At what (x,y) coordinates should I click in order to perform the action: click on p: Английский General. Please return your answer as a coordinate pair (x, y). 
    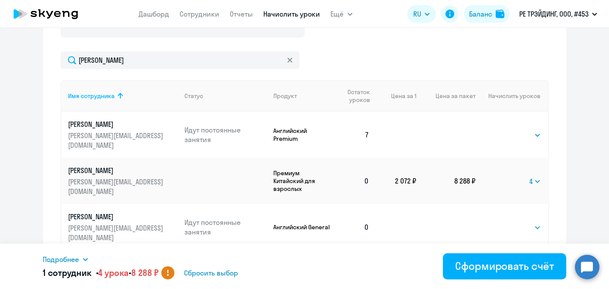
    Looking at the image, I should click on (302, 227).